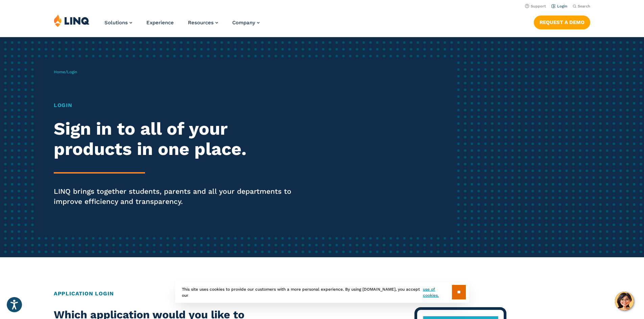 Image resolution: width=644 pixels, height=319 pixels. What do you see at coordinates (160, 22) in the screenshot?
I see `span: Experience` at bounding box center [160, 22].